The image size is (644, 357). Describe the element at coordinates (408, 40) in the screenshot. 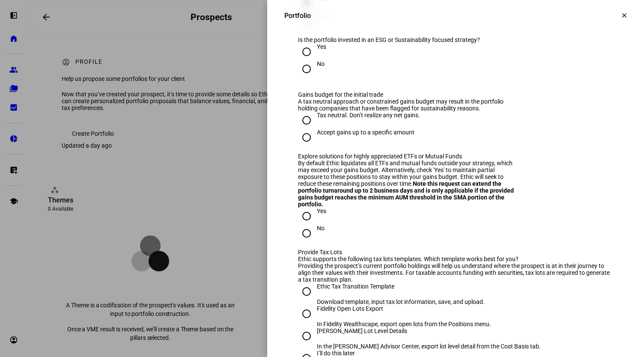

I see `div: Is the portfolio invested in an ESG or Sustainability focused strategy?` at that location.